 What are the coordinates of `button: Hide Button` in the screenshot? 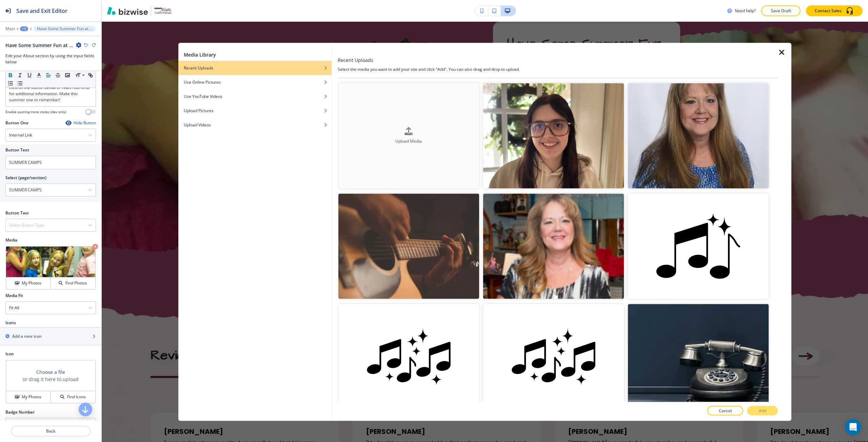 It's located at (81, 123).